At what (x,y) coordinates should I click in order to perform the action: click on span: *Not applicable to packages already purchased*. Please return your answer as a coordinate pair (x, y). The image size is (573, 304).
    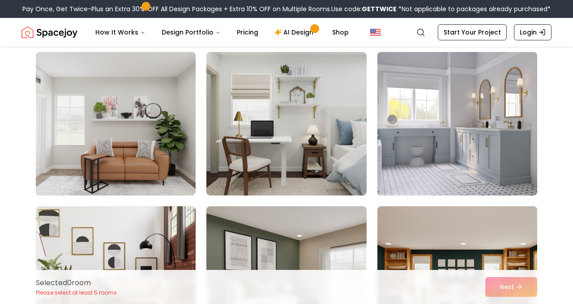
    Looking at the image, I should click on (474, 9).